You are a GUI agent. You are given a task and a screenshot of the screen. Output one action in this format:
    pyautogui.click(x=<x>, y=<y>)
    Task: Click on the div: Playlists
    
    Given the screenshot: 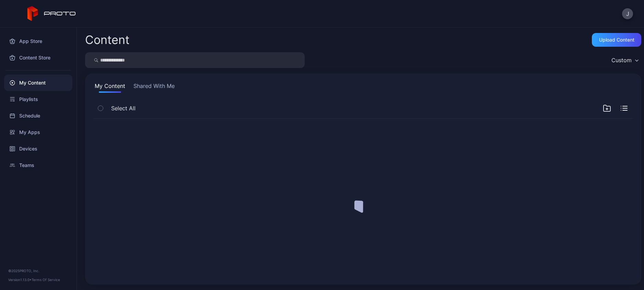 What is the action you would take?
    pyautogui.click(x=38, y=99)
    